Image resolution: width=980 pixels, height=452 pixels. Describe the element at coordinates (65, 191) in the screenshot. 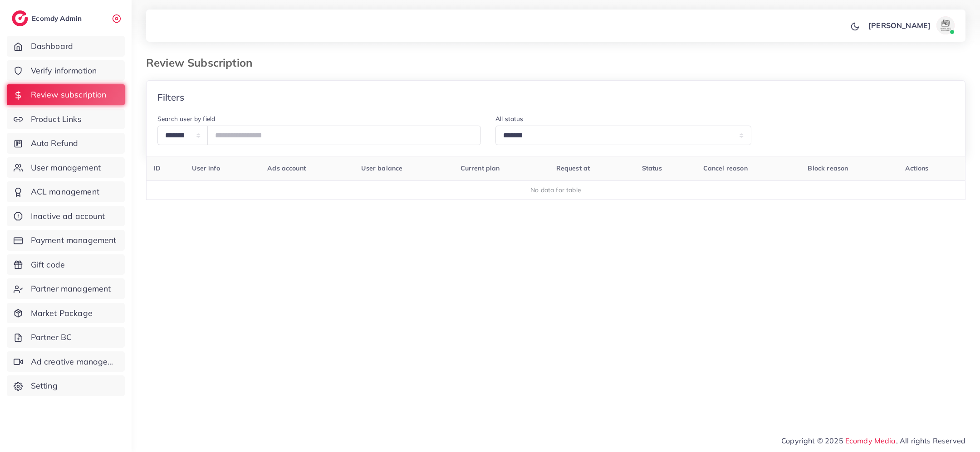

I see `span: ACL management` at that location.